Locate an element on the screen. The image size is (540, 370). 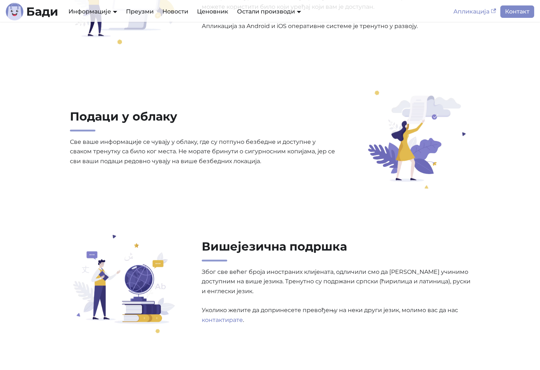
h2: Подаци у облаку is located at coordinates (204, 120).